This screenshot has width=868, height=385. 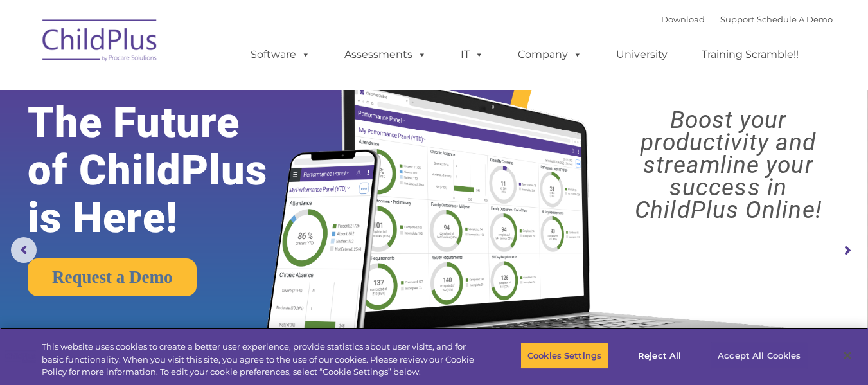 I want to click on button: Reject All, so click(x=659, y=355).